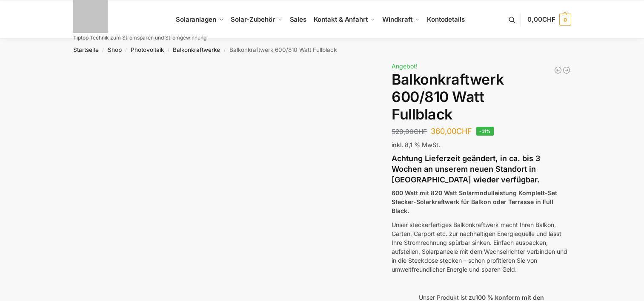 This screenshot has height=301, width=644. What do you see at coordinates (481, 97) in the screenshot?
I see `h1: Balkonkraftwerk 600/810 Watt Fullblack` at bounding box center [481, 97].